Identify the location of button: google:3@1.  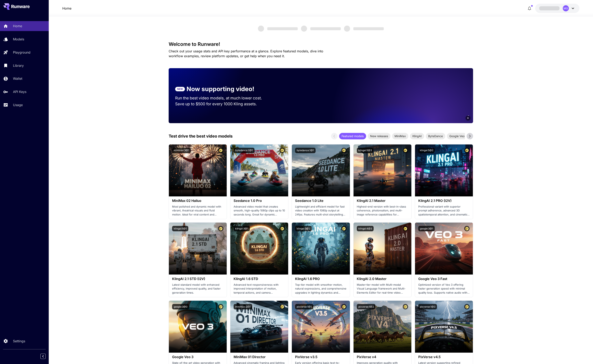
(426, 228).